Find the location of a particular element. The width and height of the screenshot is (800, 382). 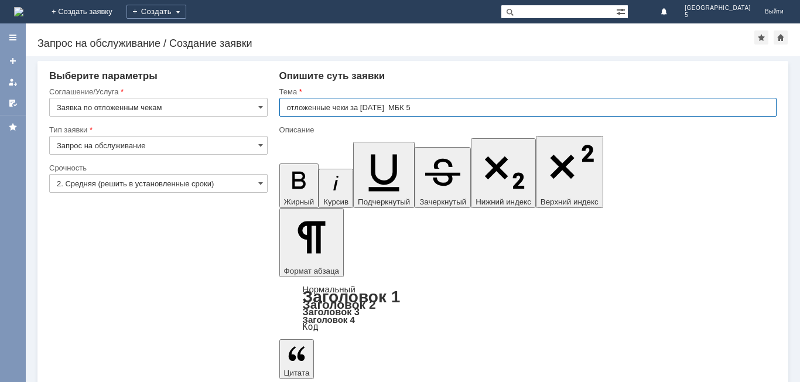

a: Заголовок 3 is located at coordinates (331, 312).